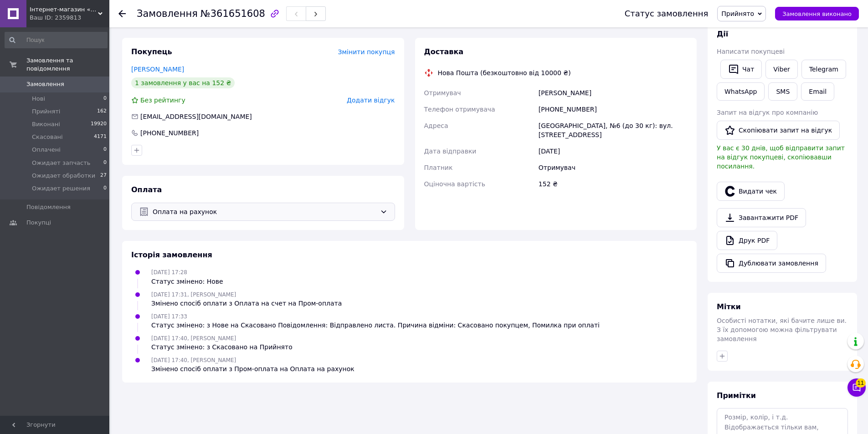 The image size is (868, 434). I want to click on span: У вас є 30 днів, щоб відправити запит на відгук покупцеві, скопіювавши посилання., so click(780, 158).